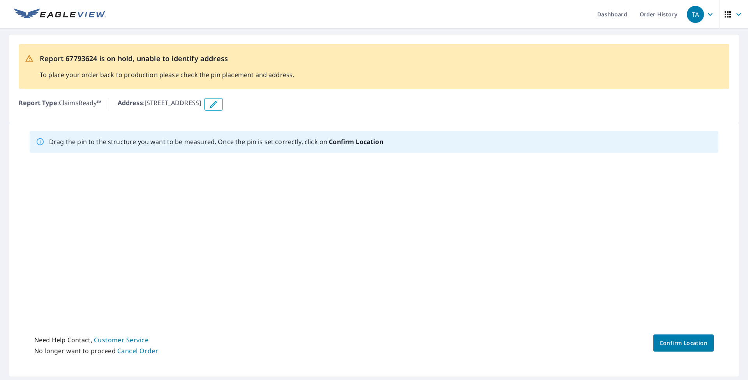  I want to click on span: Customer Service, so click(121, 340).